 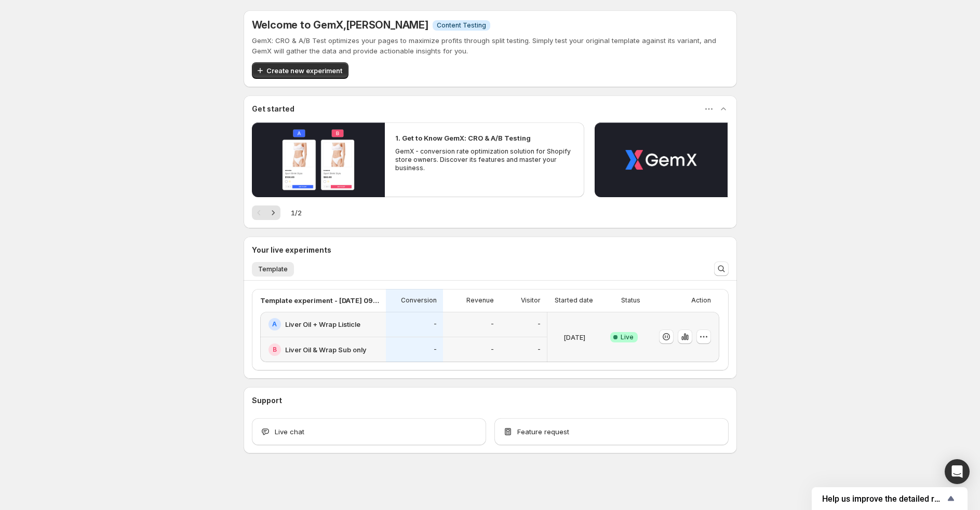 I want to click on h2: A, so click(x=274, y=324).